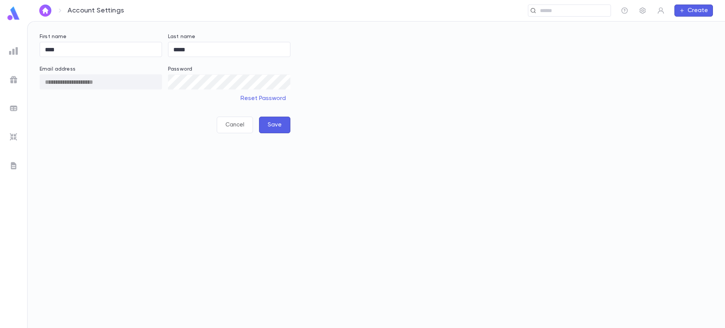 This screenshot has width=725, height=328. I want to click on img: campaigns_grey.99e729a5f7ee94e3726e6486bddda8f1.svg, so click(14, 80).